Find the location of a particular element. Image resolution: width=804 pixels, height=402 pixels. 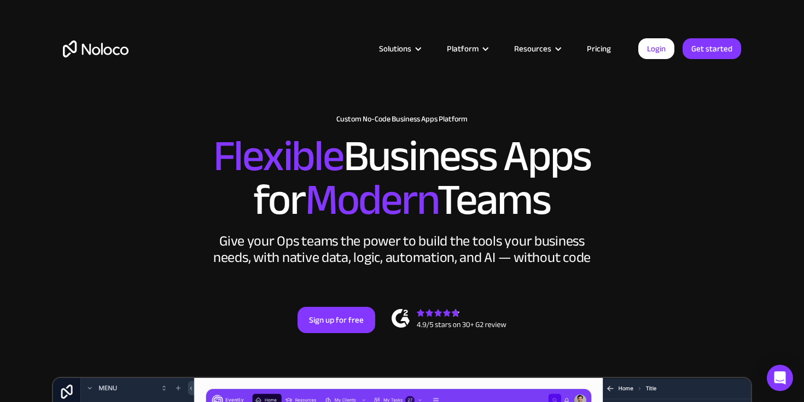

a: Login is located at coordinates (657, 49).